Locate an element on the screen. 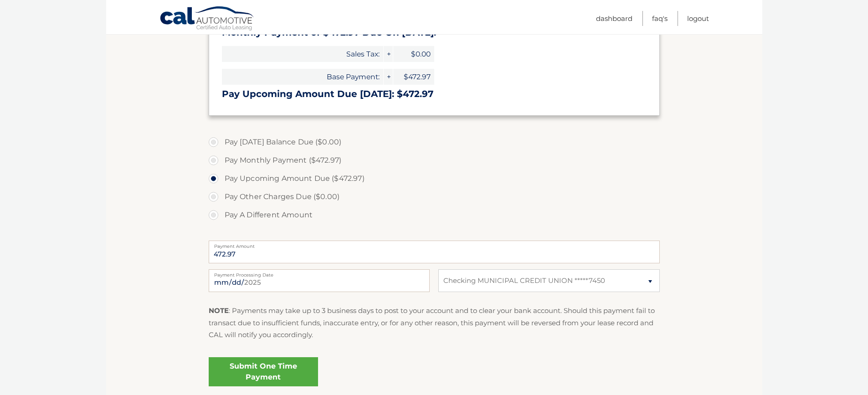 The height and width of the screenshot is (395, 868). a: Dashboard is located at coordinates (614, 19).